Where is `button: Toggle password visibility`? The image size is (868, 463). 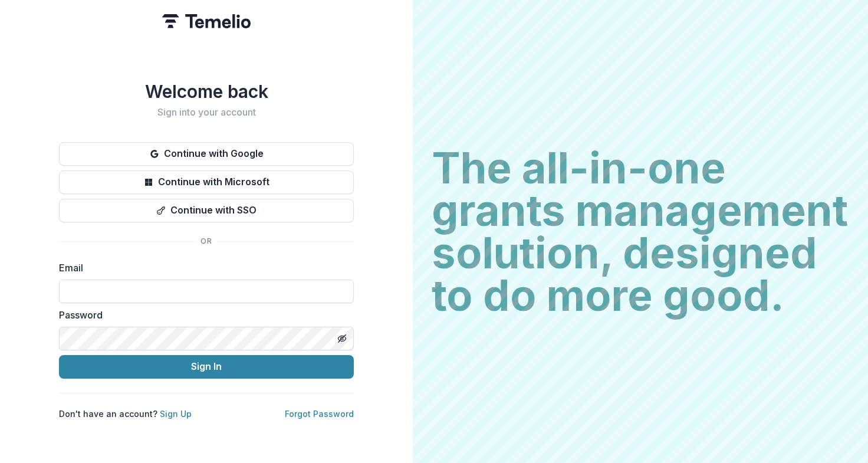 button: Toggle password visibility is located at coordinates (342, 339).